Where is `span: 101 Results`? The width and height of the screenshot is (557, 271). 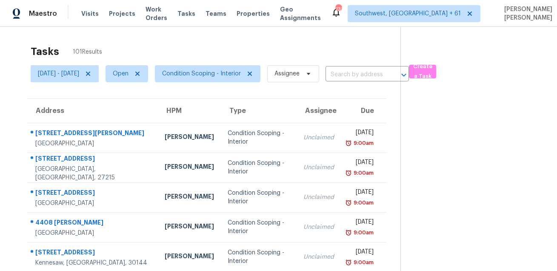 span: 101 Results is located at coordinates (87, 52).